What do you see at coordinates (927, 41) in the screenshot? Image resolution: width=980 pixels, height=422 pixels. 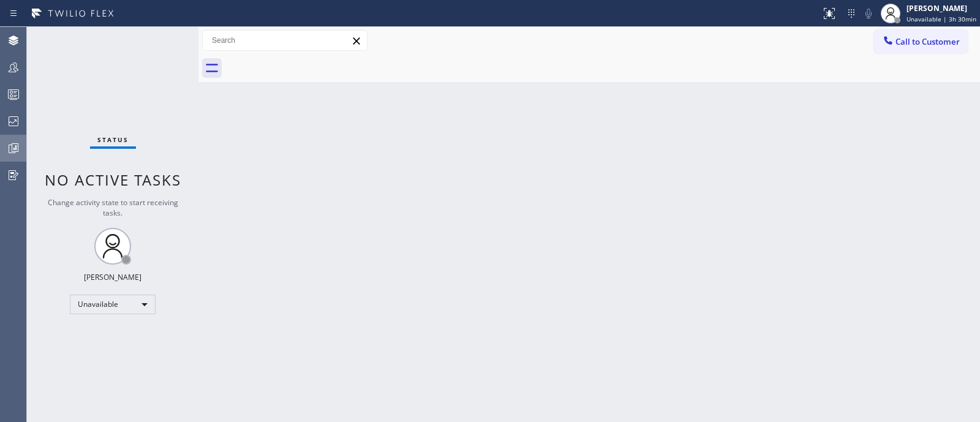 I see `span: Call to Customer` at bounding box center [927, 41].